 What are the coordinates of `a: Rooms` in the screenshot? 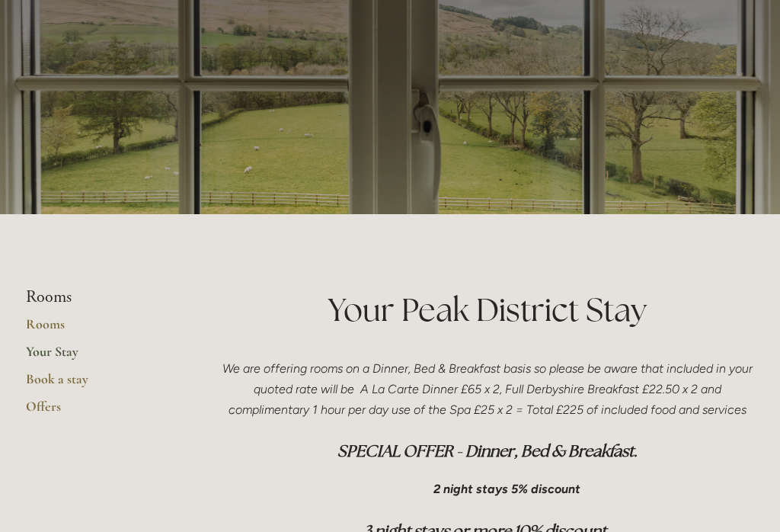 It's located at (99, 329).